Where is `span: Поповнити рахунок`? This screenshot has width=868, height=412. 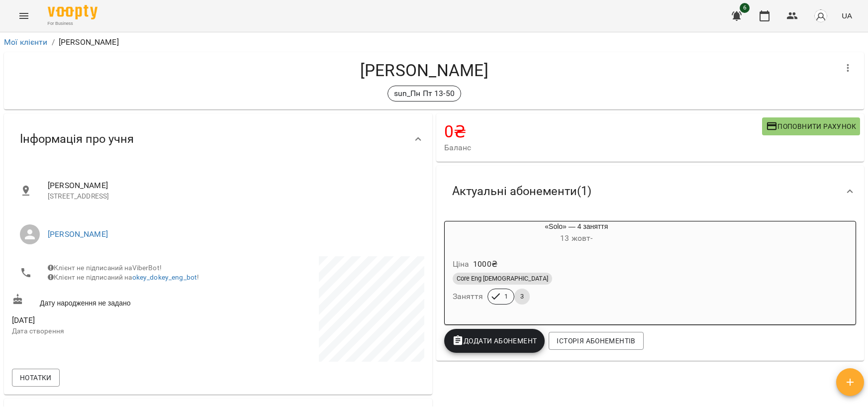 span: Поповнити рахунок is located at coordinates (811, 126).